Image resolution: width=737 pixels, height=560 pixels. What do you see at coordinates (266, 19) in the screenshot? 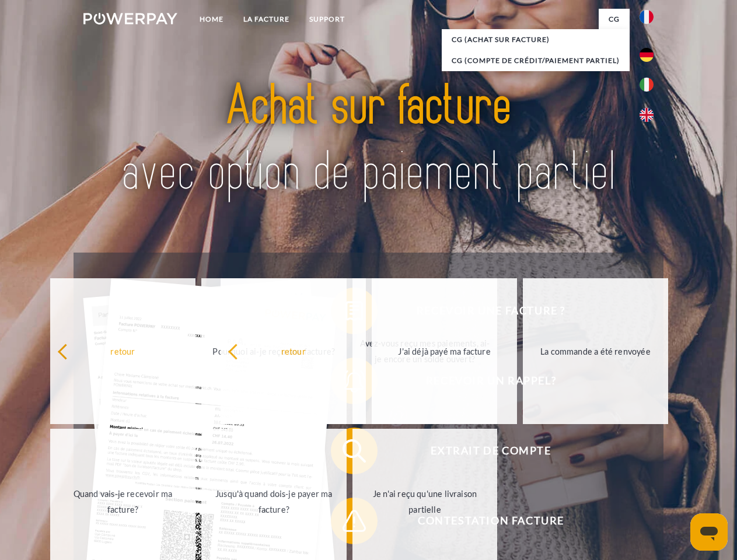
I see `a: LA FACTURE` at bounding box center [266, 19].